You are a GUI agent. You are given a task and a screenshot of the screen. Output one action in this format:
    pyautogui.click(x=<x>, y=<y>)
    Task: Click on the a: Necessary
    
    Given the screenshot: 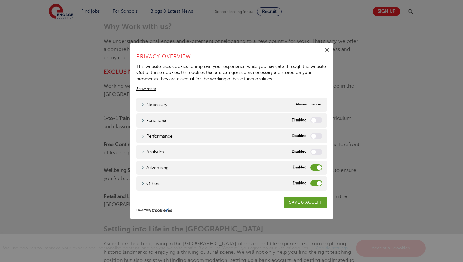 What is the action you would take?
    pyautogui.click(x=154, y=104)
    